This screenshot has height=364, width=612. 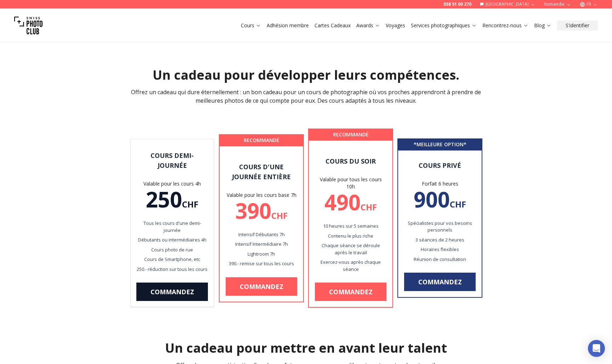 What do you see at coordinates (596, 349) in the screenshot?
I see `div: Open Intercom Messenger` at bounding box center [596, 349].